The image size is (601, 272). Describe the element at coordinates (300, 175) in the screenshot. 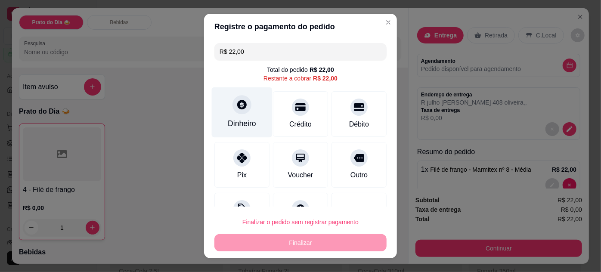

I see `div: Voucher` at that location.